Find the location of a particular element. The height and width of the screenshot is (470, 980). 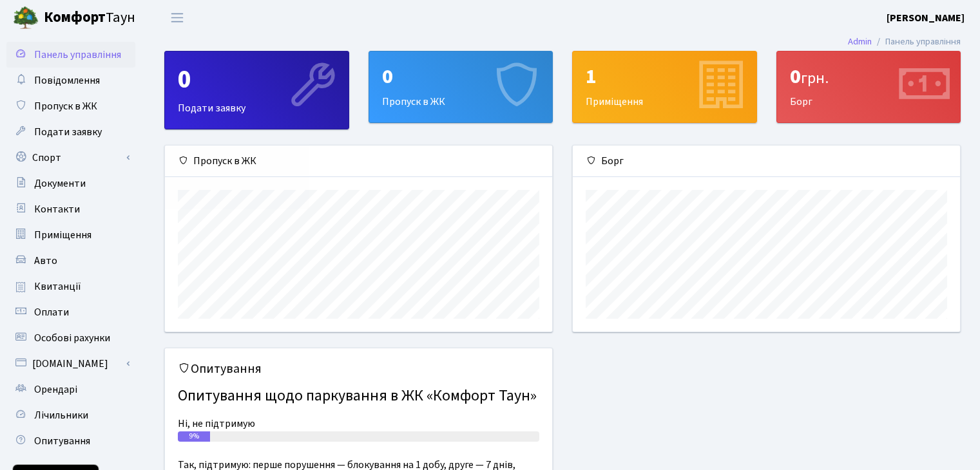

a: Панель управління is located at coordinates (71, 55).